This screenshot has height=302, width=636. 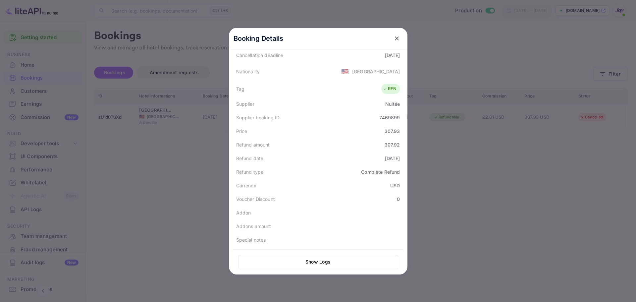 I want to click on div: Supplier booking ID, so click(x=258, y=117).